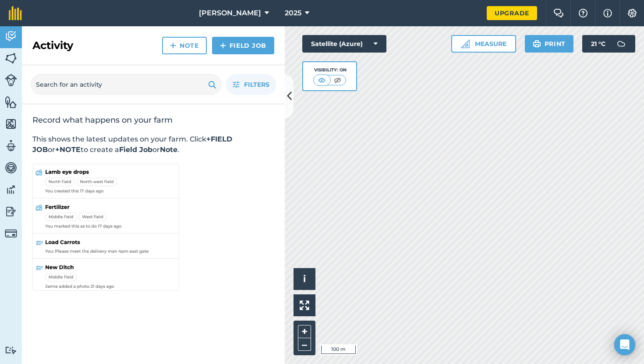 The width and height of the screenshot is (644, 364). What do you see at coordinates (153, 144) in the screenshot?
I see `p: This shows the latest updates on your farm. Click or to create a or .` at bounding box center [153, 144].